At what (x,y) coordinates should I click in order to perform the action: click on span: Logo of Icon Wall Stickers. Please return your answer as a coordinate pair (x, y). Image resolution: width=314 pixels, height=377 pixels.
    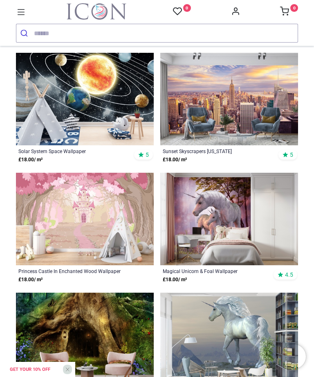
    Looking at the image, I should click on (96, 11).